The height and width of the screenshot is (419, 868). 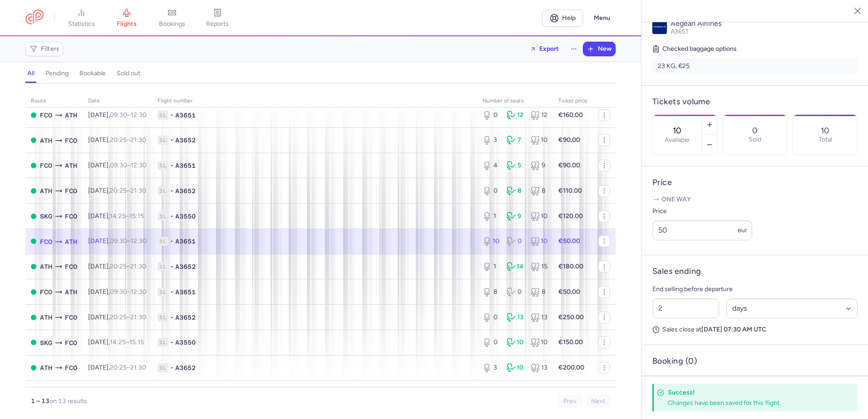 I want to click on div: Changes have been saved for this flight., so click(x=753, y=402).